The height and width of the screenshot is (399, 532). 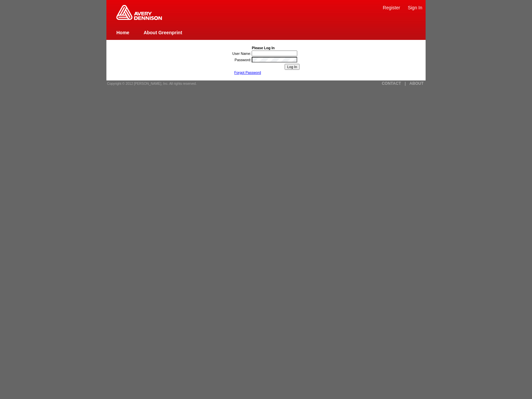 What do you see at coordinates (139, 19) in the screenshot?
I see `a: Greenprint` at bounding box center [139, 19].